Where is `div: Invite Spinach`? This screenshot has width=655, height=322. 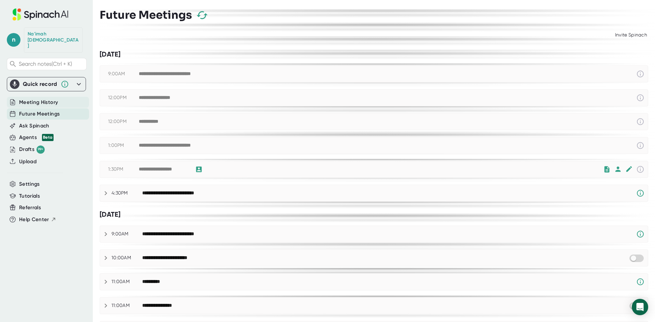 div: Invite Spinach is located at coordinates (631, 35).